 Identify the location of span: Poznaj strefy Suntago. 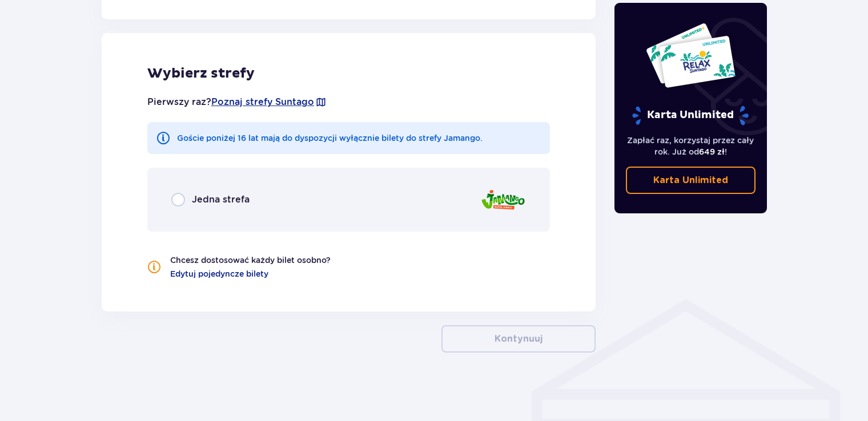
(263, 102).